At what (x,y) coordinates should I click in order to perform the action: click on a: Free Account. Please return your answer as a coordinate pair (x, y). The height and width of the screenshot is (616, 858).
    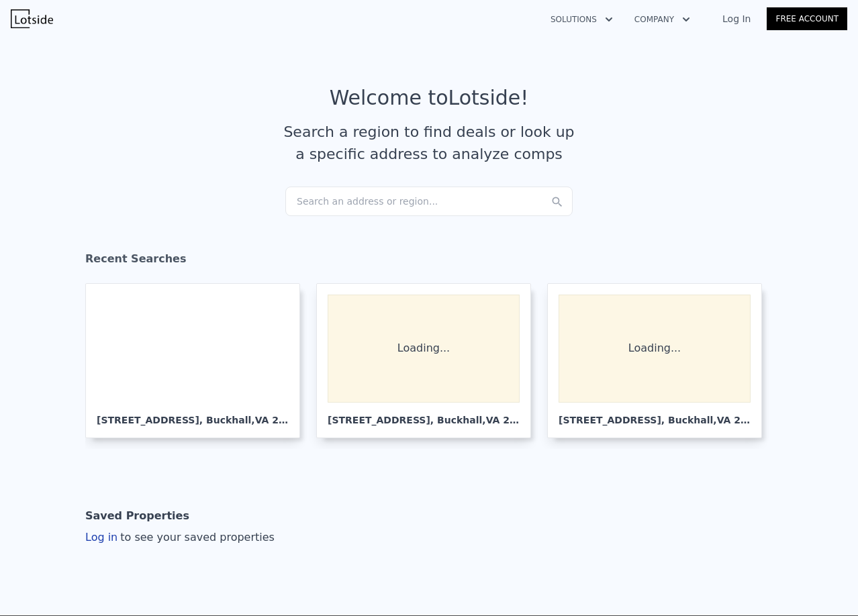
    Looking at the image, I should click on (807, 19).